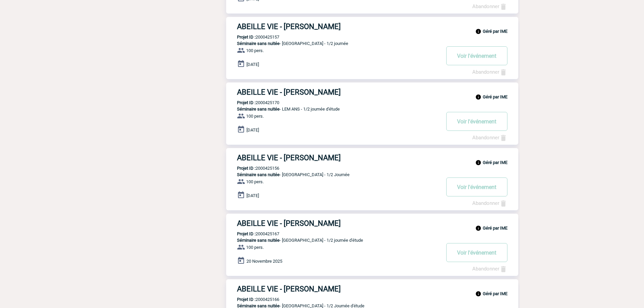 Image resolution: width=644 pixels, height=308 pixels. What do you see at coordinates (252, 37) in the screenshot?
I see `p: 2000425157` at bounding box center [252, 37].